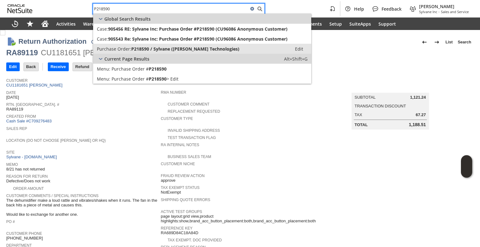 This screenshot has height=247, width=480. What do you see at coordinates (21, 117) in the screenshot?
I see `a: Created From` at bounding box center [21, 117].